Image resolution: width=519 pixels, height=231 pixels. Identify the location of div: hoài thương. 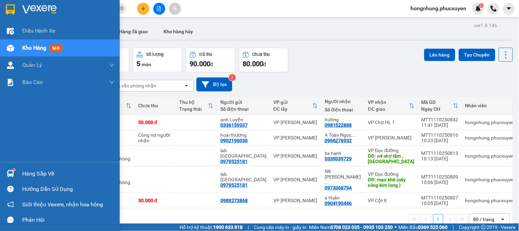
(243, 135).